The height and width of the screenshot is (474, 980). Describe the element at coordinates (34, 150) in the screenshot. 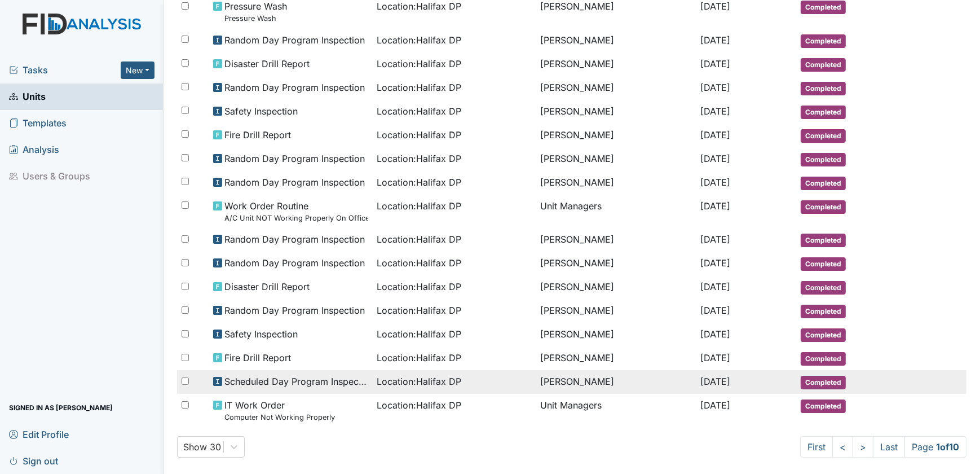

I see `span: Analysis` at that location.